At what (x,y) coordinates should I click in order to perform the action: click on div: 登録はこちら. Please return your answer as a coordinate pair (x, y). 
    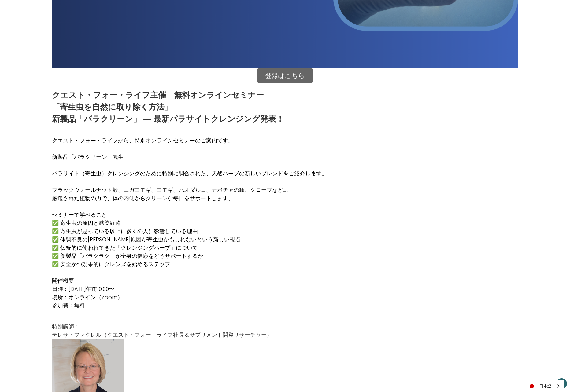
    Looking at the image, I should click on (285, 76).